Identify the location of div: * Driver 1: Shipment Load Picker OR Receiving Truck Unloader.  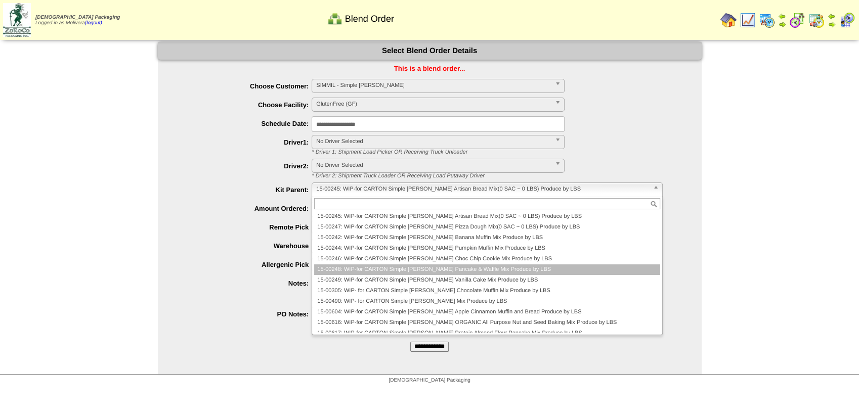
(503, 152).